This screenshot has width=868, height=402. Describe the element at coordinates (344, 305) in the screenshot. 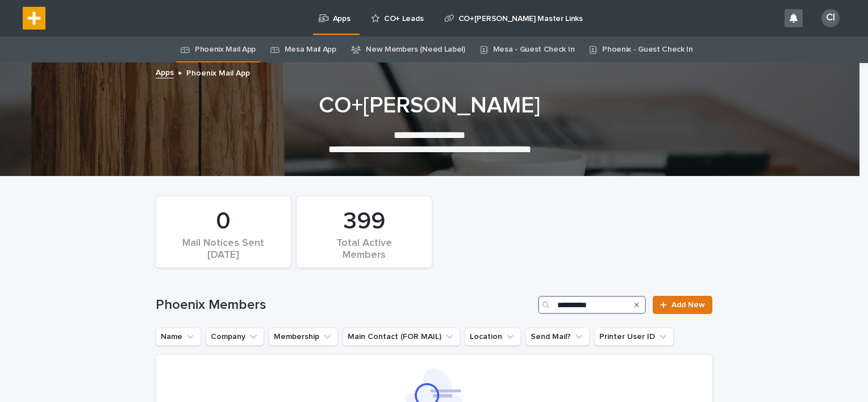

I see `h1: Phoenix Members` at that location.